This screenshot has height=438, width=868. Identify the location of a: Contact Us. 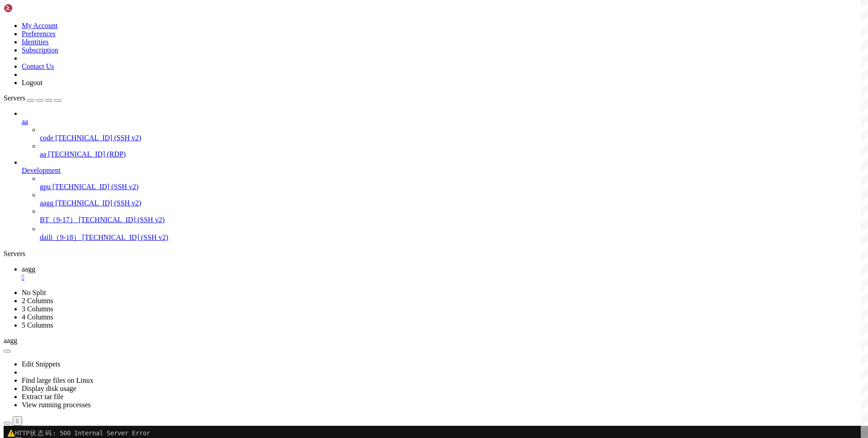
(38, 66).